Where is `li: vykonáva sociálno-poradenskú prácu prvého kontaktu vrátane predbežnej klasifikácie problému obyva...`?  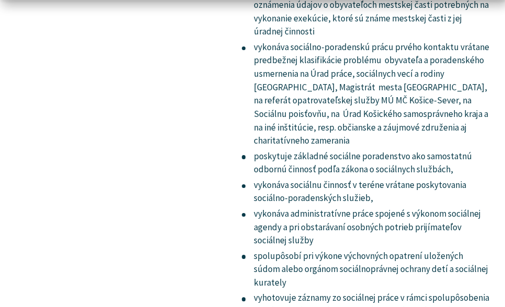
li: vykonáva sociálno-poradenskú prácu prvého kontaktu vrátane predbežnej klasifikácie problému obyva... is located at coordinates (365, 94).